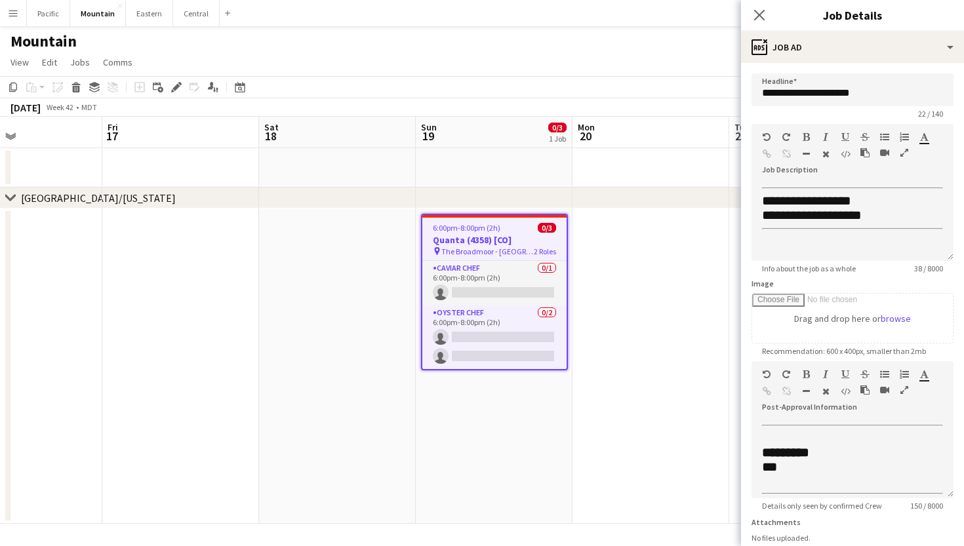 This screenshot has width=964, height=546. What do you see at coordinates (545, 251) in the screenshot?
I see `span: 2 Roles` at bounding box center [545, 251].